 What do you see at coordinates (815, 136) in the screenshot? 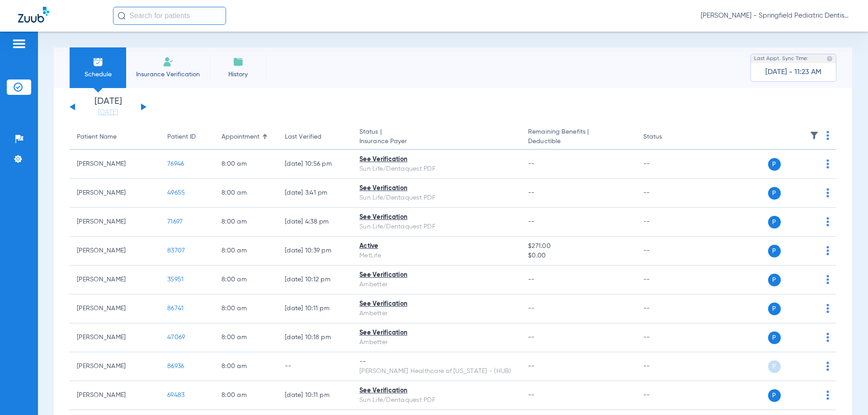
I see `img: filter.svg` at bounding box center [815, 136].